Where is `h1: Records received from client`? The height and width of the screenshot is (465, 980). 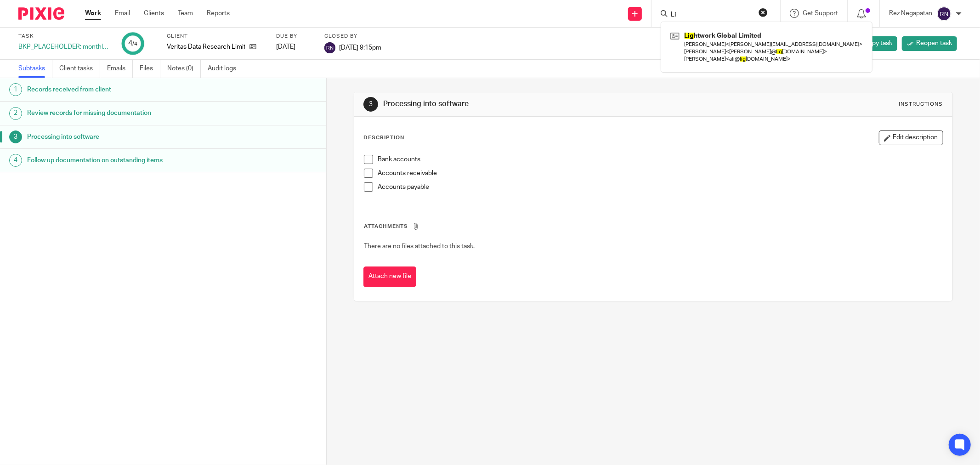
h1: Records received from client is located at coordinates (123, 90).